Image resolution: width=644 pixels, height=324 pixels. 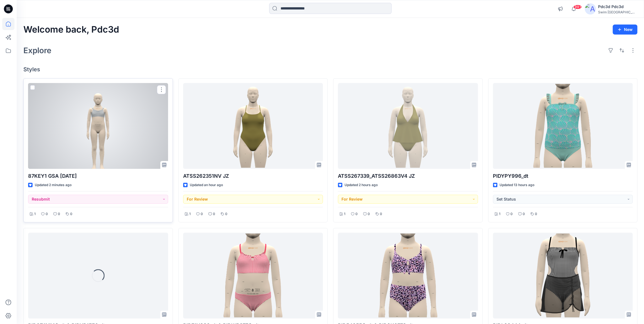 What do you see at coordinates (253, 176) in the screenshot?
I see `p: ATSS262351NV JZ` at bounding box center [253, 176].